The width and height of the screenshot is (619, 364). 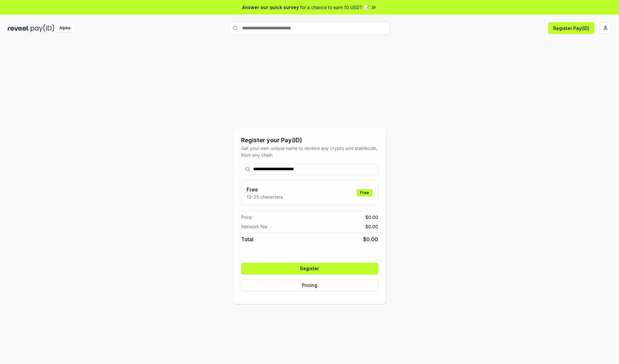 What do you see at coordinates (365, 193) in the screenshot?
I see `div: Free` at bounding box center [365, 193].